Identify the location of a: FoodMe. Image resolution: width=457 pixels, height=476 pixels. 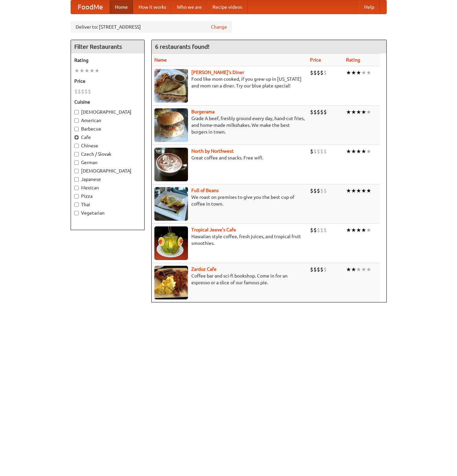
(90, 7).